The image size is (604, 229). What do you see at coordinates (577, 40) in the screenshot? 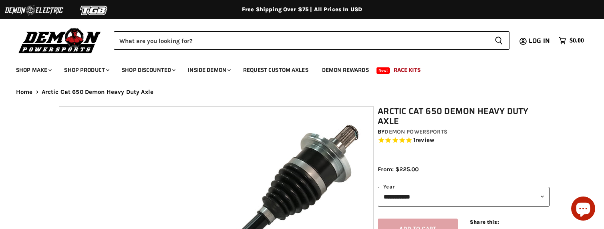
I see `span: $0.00` at bounding box center [577, 40].